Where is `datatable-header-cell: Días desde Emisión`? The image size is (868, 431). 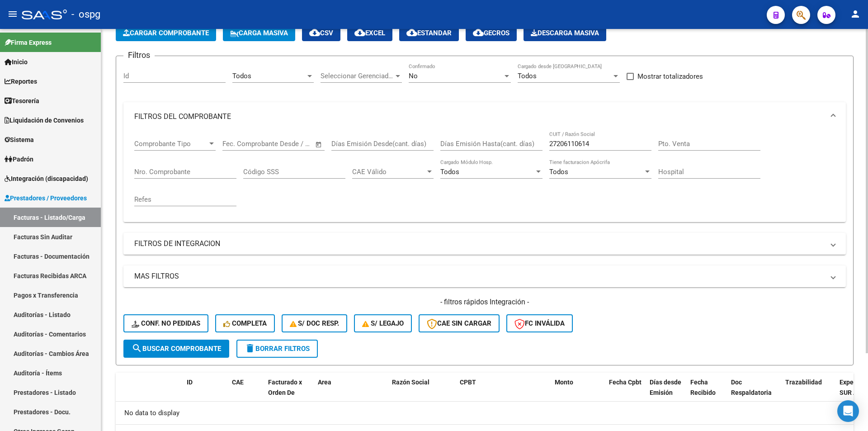
datatable-header-cell: Días desde Emisión is located at coordinates (666, 393).